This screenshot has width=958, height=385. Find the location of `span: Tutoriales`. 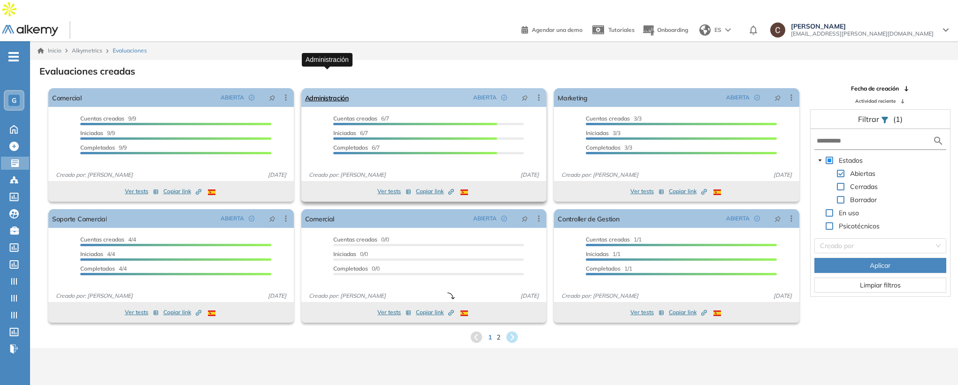

span: Tutoriales is located at coordinates (621, 30).